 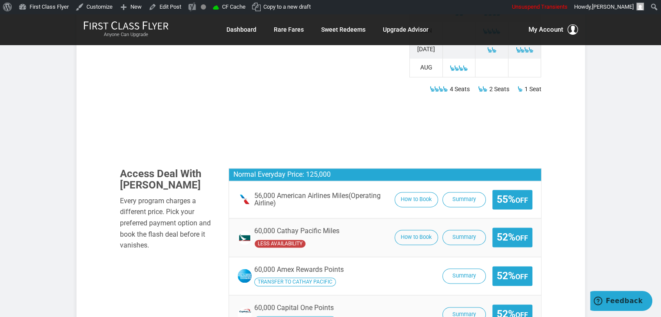 What do you see at coordinates (317, 199) in the screenshot?
I see `span: (Operating Airline)` at bounding box center [317, 199].